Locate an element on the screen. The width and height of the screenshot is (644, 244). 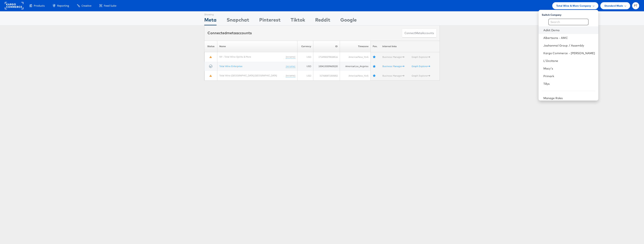
div: Tiktok is located at coordinates (298, 21).